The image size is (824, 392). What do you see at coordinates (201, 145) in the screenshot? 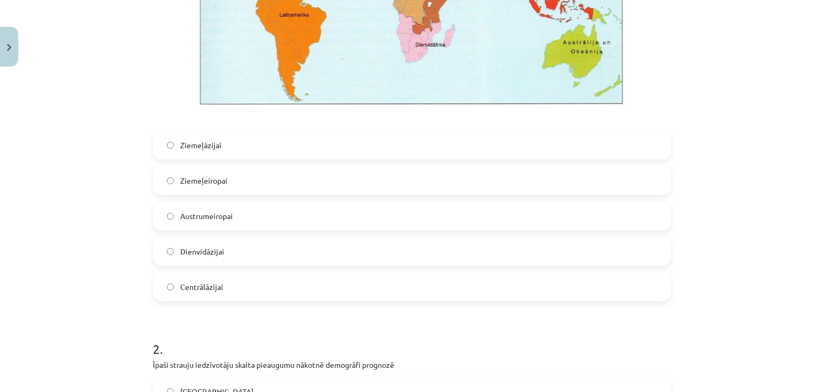
I see `span: Ziemeļāzijai` at bounding box center [201, 145].